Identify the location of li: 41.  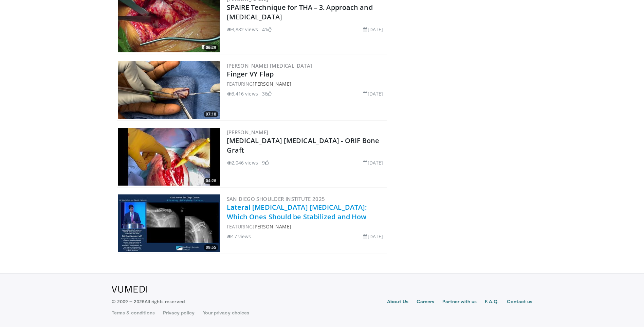
(267, 29).